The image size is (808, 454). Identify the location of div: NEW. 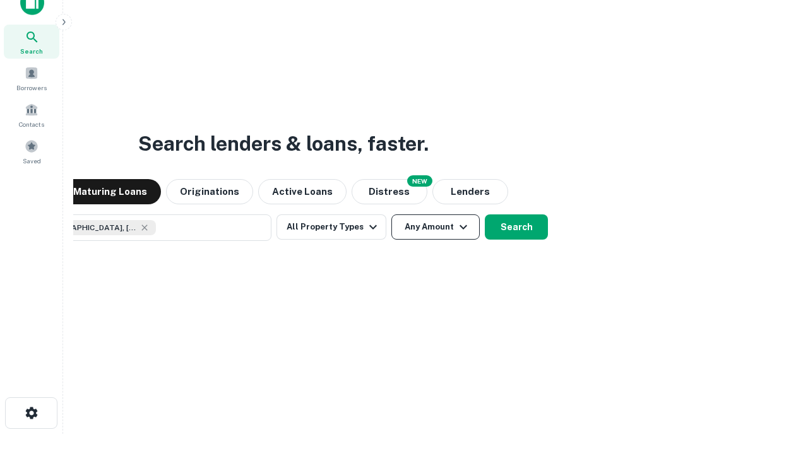
(420, 181).